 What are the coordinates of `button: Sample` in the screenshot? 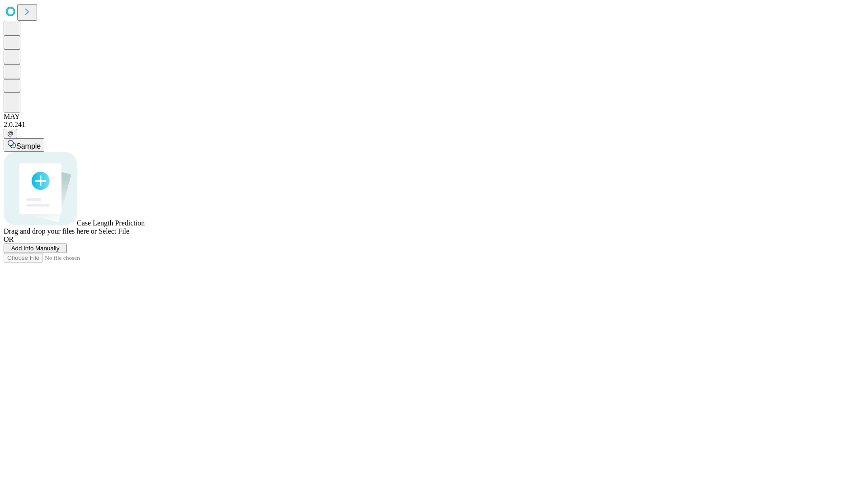 It's located at (24, 145).